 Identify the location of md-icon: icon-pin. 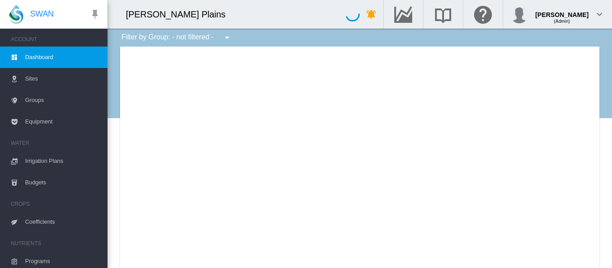
(95, 14).